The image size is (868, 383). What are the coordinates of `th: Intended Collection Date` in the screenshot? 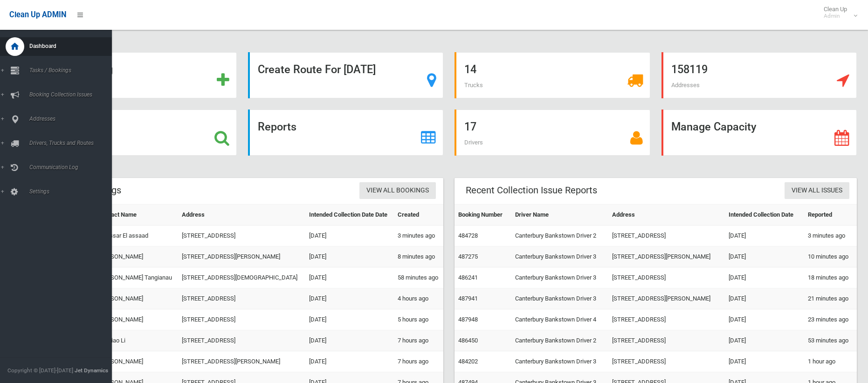 It's located at (765, 215).